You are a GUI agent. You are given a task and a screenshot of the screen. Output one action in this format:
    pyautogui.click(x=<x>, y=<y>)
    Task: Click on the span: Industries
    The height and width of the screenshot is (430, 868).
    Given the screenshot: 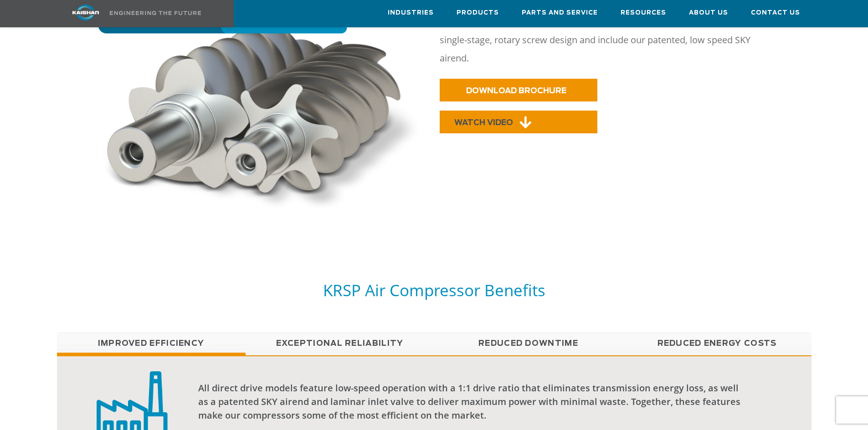 What is the action you would take?
    pyautogui.click(x=410, y=13)
    